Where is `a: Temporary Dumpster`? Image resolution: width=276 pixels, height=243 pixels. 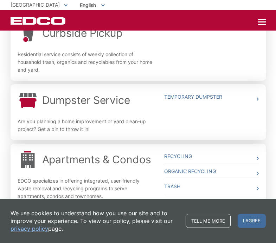
a: Temporary Dumpster is located at coordinates (211, 97).